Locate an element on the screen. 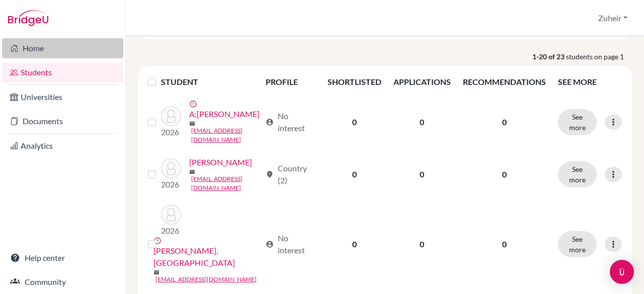  a: Community is located at coordinates (62, 282).